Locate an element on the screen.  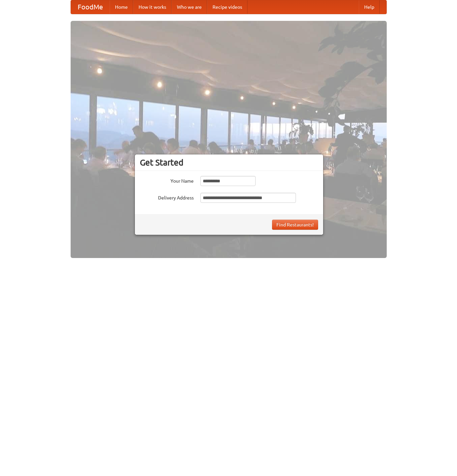
button: Find Restaurants! is located at coordinates (295, 225).